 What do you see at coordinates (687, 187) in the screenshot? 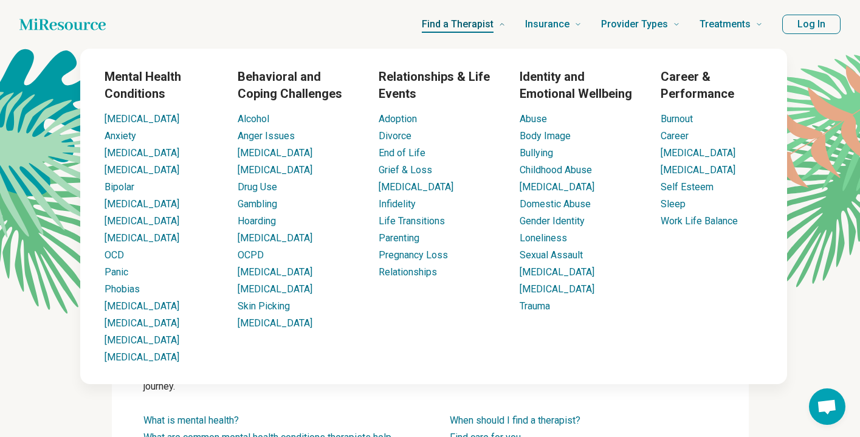
I see `a: Self Esteem` at bounding box center [687, 187].